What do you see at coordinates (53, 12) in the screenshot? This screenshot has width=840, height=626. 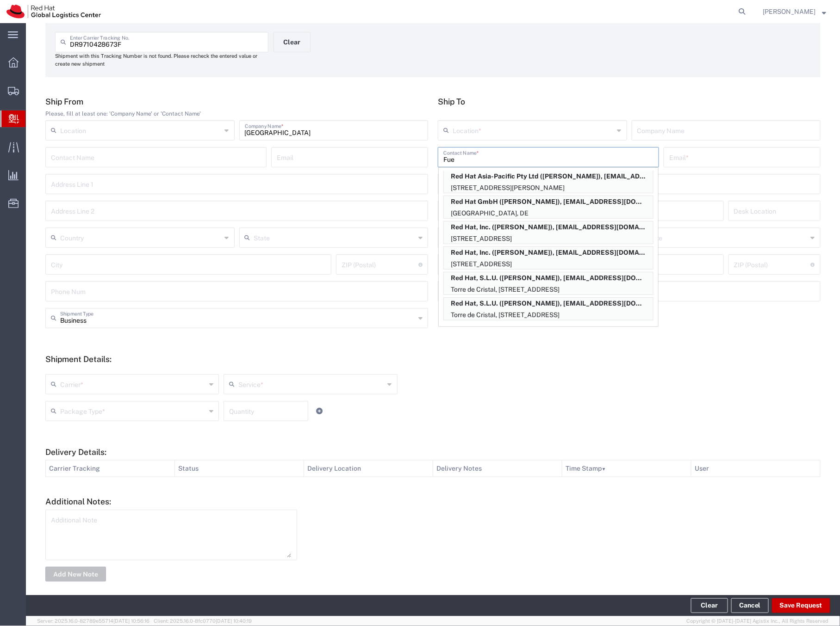 I see `img: logo` at bounding box center [53, 12].